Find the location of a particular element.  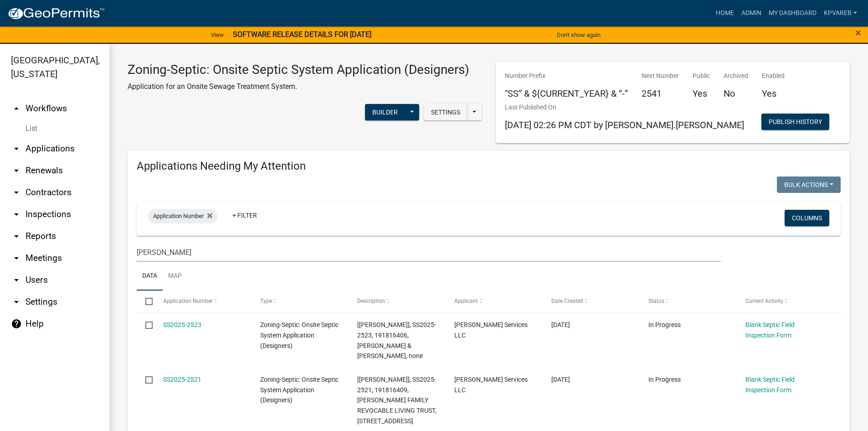

button: Bulk Actions is located at coordinates (809, 184).